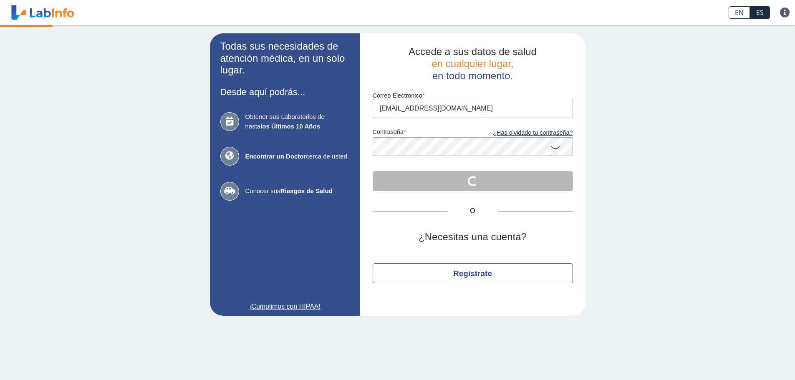  I want to click on span: O, so click(473, 211).